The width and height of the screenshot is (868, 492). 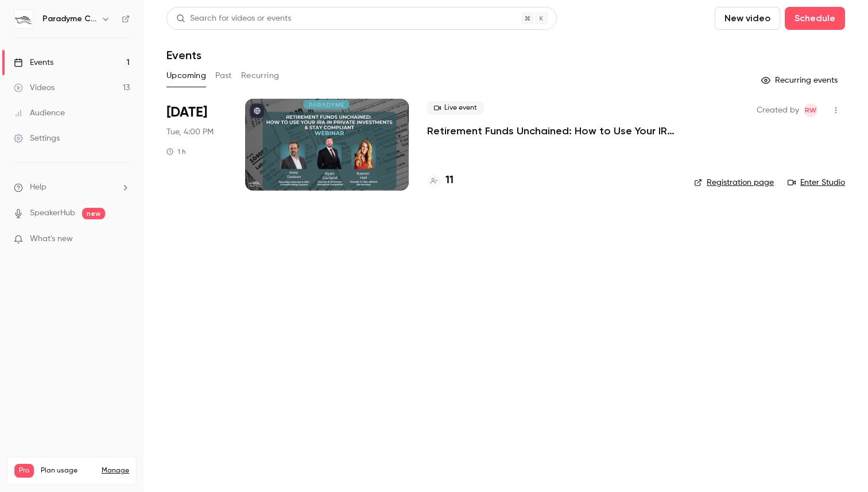 I want to click on a: 11, so click(x=440, y=180).